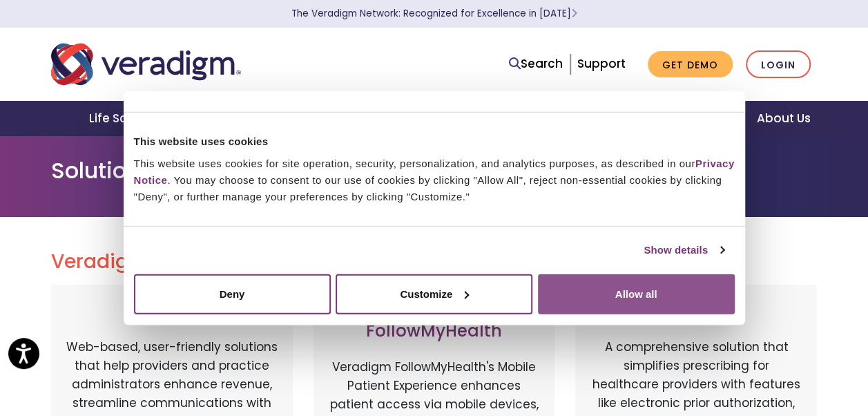 This screenshot has height=416, width=868. I want to click on button: Allow all, so click(636, 293).